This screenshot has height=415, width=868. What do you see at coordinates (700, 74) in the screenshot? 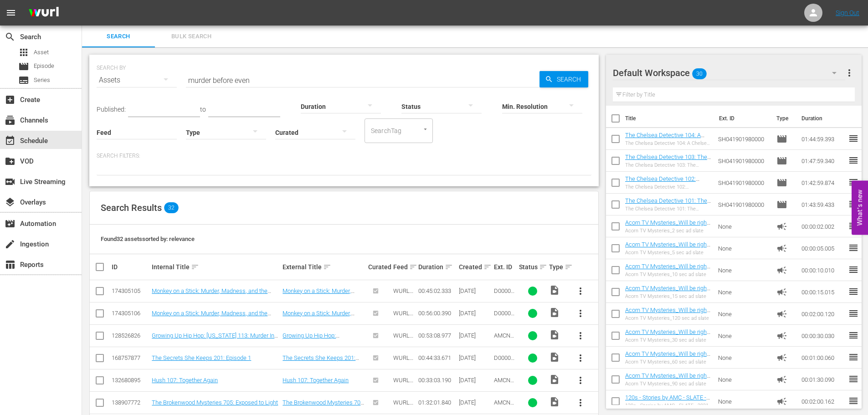
I see `span: 30` at bounding box center [700, 74].